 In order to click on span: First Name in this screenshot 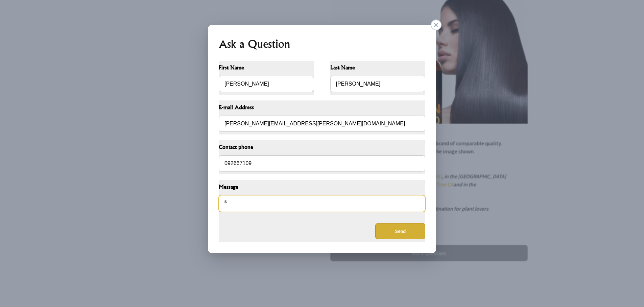, I will do `click(266, 68)`.